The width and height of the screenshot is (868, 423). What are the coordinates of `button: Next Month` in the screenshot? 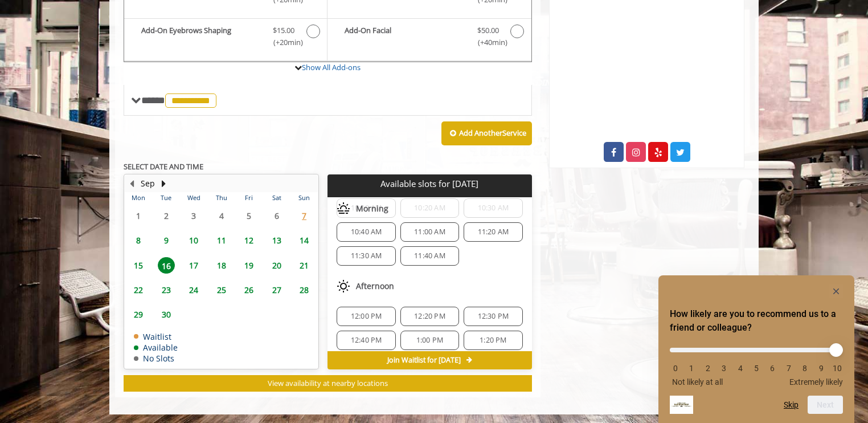 It's located at (163, 184).